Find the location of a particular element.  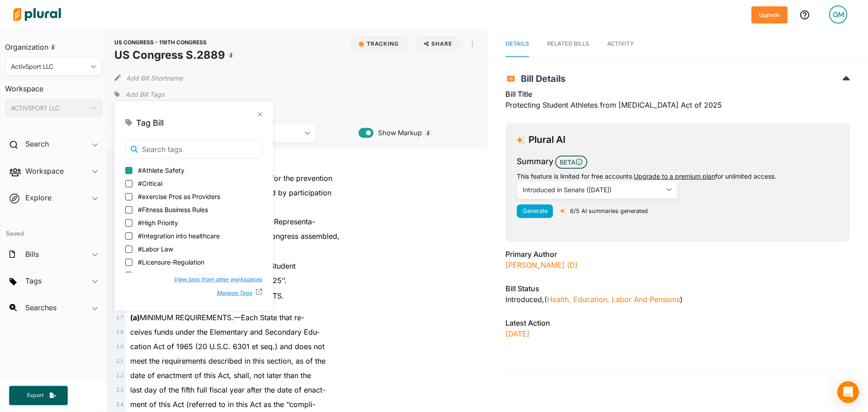

span: cation Act of 1965 (20 U.S.C. 6301 et seq.) and does not is located at coordinates (227, 346).